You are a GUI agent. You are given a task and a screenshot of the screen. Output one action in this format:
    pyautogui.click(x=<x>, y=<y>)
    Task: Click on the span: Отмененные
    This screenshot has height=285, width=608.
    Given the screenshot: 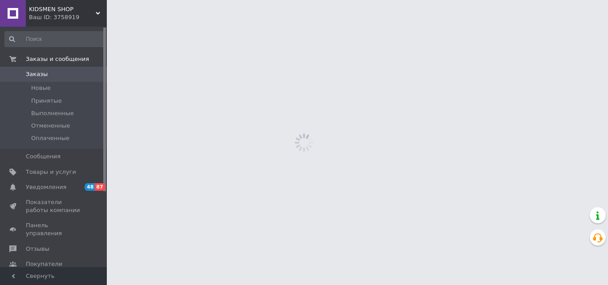 What is the action you would take?
    pyautogui.click(x=50, y=126)
    